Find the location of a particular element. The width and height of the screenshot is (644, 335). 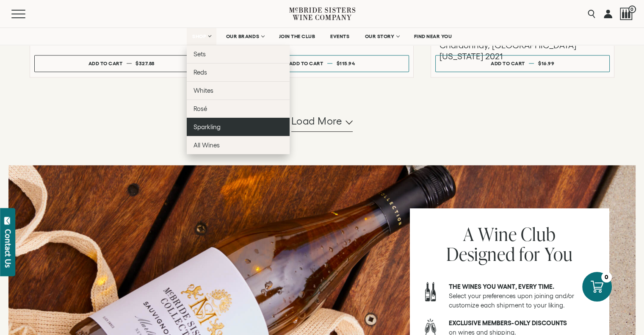

span: EVENTS is located at coordinates (340, 37).